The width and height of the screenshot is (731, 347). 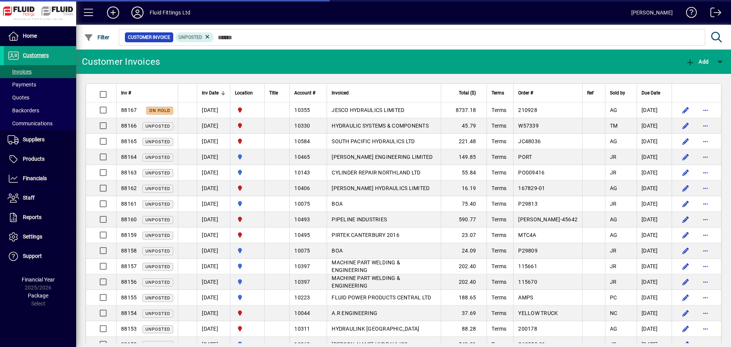 What do you see at coordinates (302, 219) in the screenshot?
I see `span: 10493` at bounding box center [302, 219].